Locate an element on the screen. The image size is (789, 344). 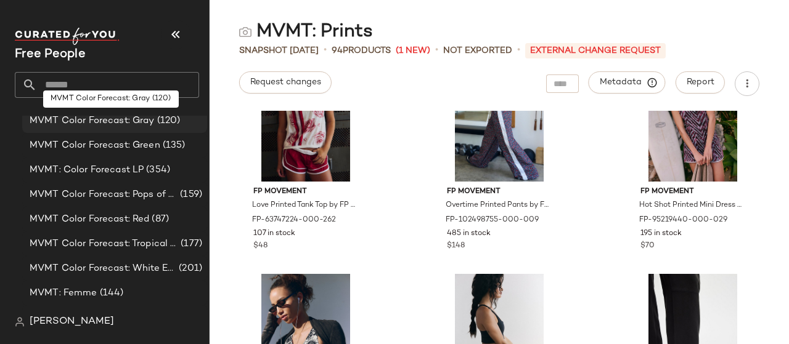
span: MVMT Color Forecast: Green is located at coordinates (95, 145).